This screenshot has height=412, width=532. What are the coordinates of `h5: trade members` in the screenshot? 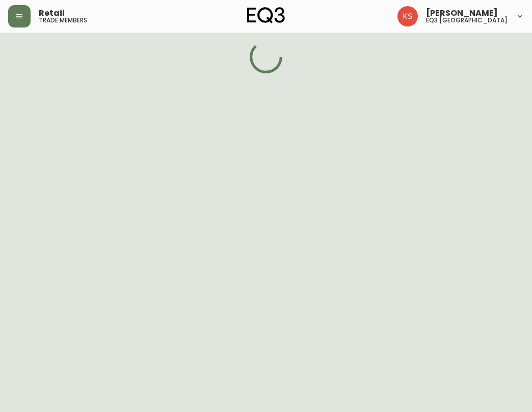 It's located at (63, 21).